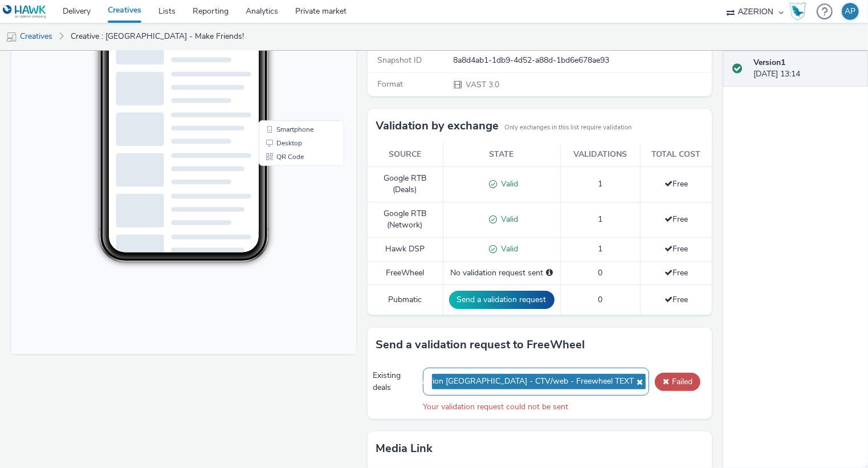  What do you see at coordinates (11, 37) in the screenshot?
I see `img: mobile` at bounding box center [11, 37].